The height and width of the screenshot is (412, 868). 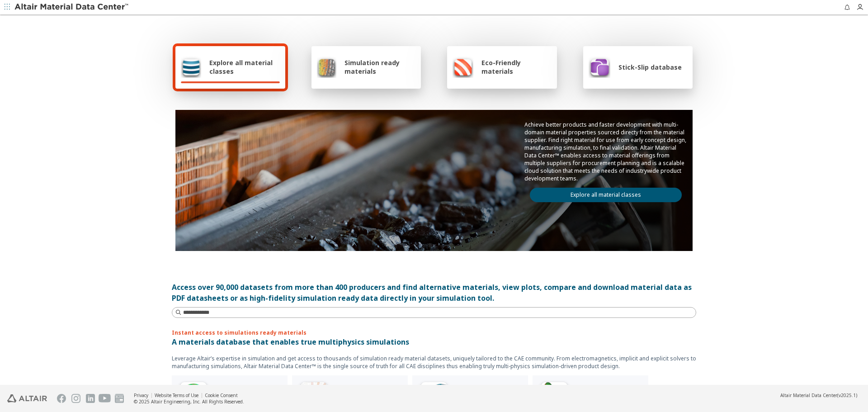 I want to click on a: Website Terms of Use, so click(x=176, y=395).